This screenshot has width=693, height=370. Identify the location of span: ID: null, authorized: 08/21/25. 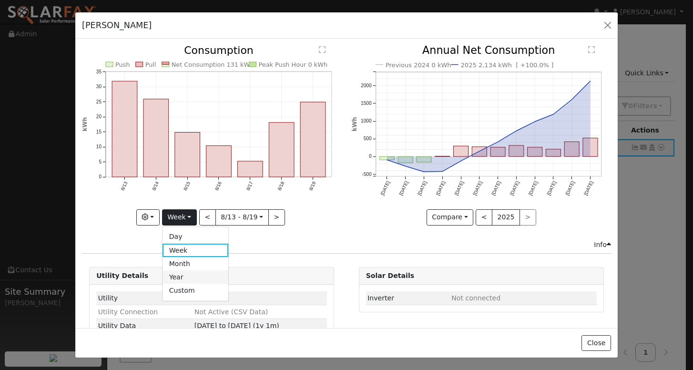
(201, 298).